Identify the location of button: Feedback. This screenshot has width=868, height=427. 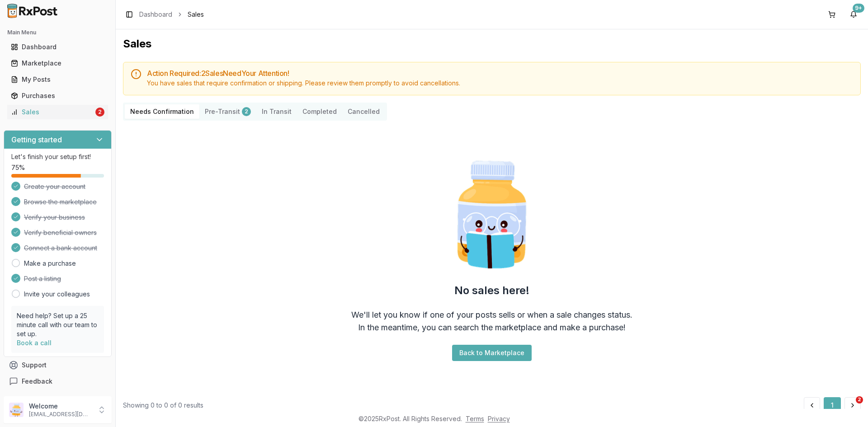
(57, 381).